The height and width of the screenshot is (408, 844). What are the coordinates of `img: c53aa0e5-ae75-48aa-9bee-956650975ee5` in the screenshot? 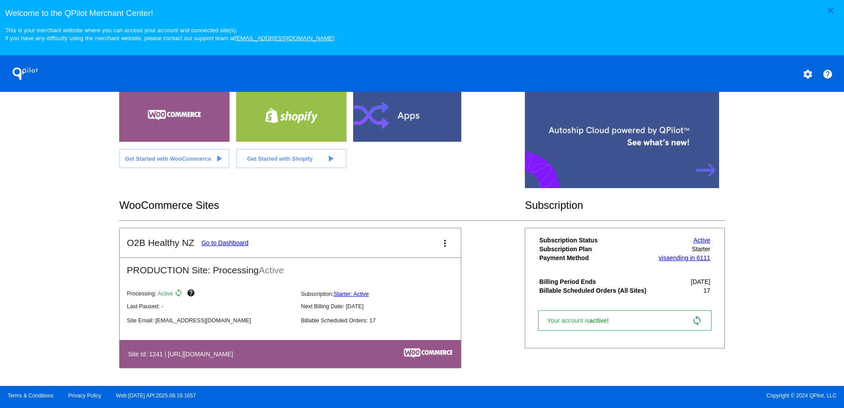 It's located at (428, 353).